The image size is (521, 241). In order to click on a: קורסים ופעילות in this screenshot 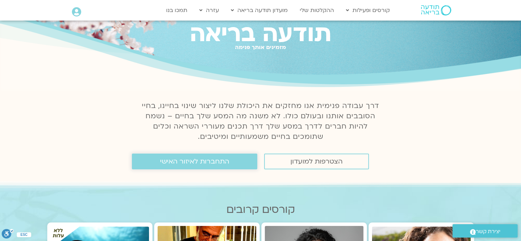, I will do `click(368, 10)`.